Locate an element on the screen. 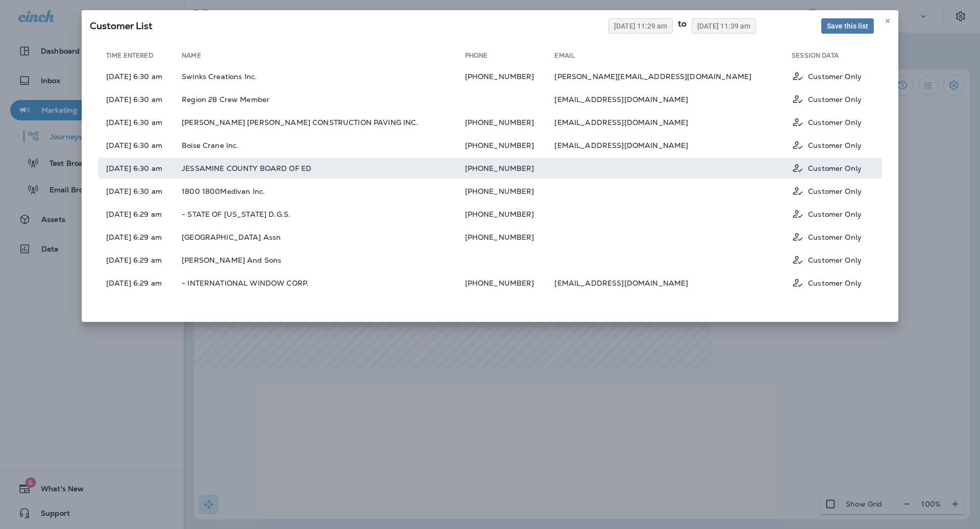 This screenshot has height=529, width=980. th: Session Data is located at coordinates (836, 57).